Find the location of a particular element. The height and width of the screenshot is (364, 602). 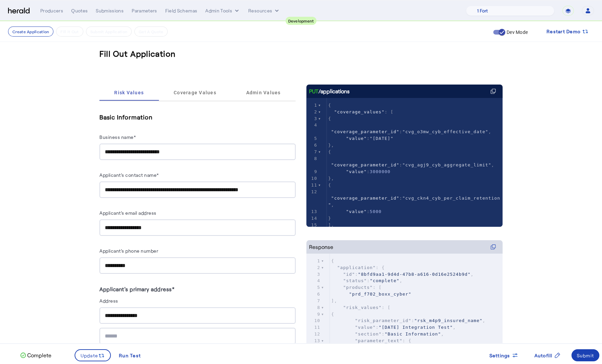

span: Settings is located at coordinates (500, 356).